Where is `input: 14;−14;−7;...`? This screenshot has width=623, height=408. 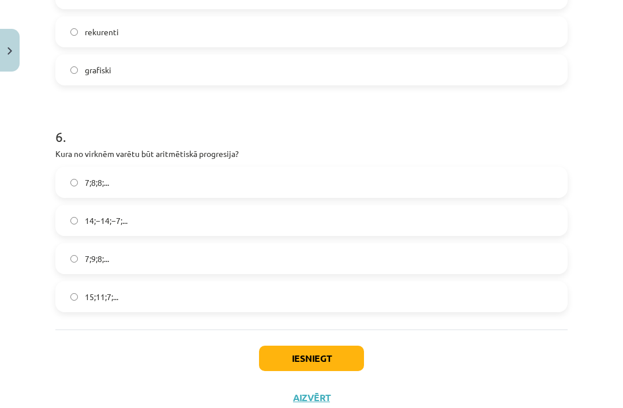
input: 14;−14;−7;... is located at coordinates (74, 220).